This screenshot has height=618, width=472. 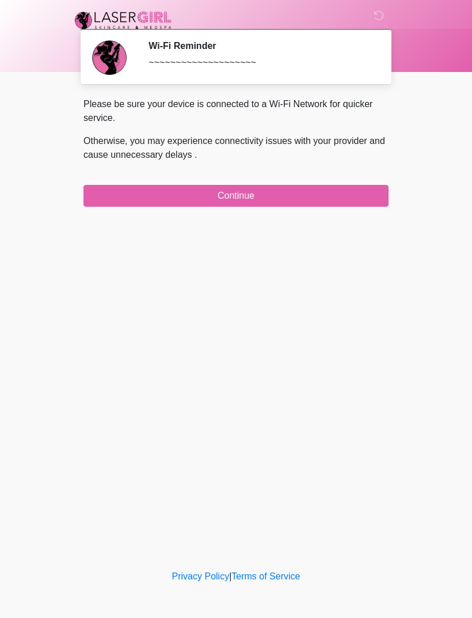 What do you see at coordinates (236, 196) in the screenshot?
I see `button: Continue` at bounding box center [236, 196].